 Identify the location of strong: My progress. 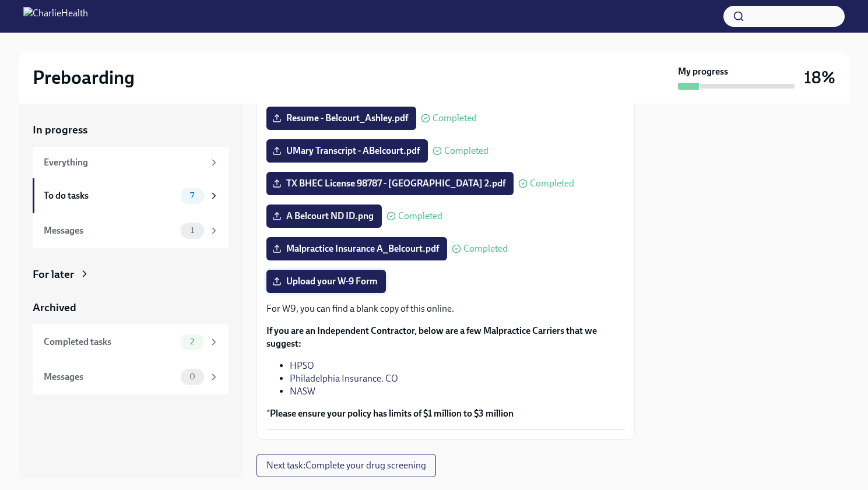
(703, 72).